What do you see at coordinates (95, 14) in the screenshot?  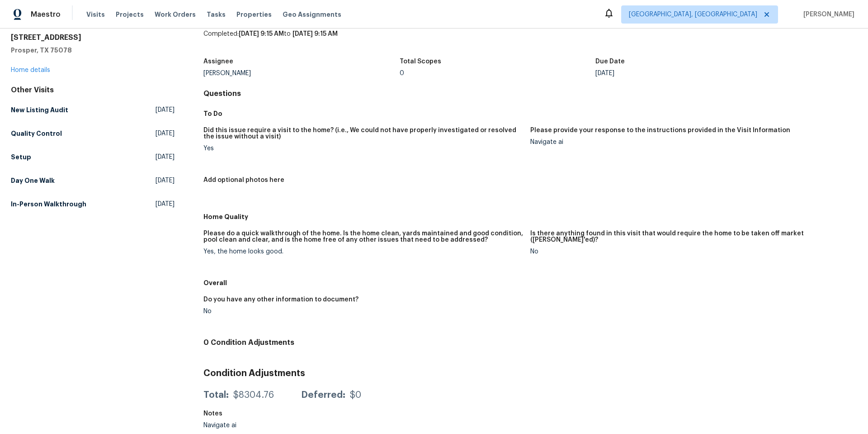 I see `span: Visits` at bounding box center [95, 14].